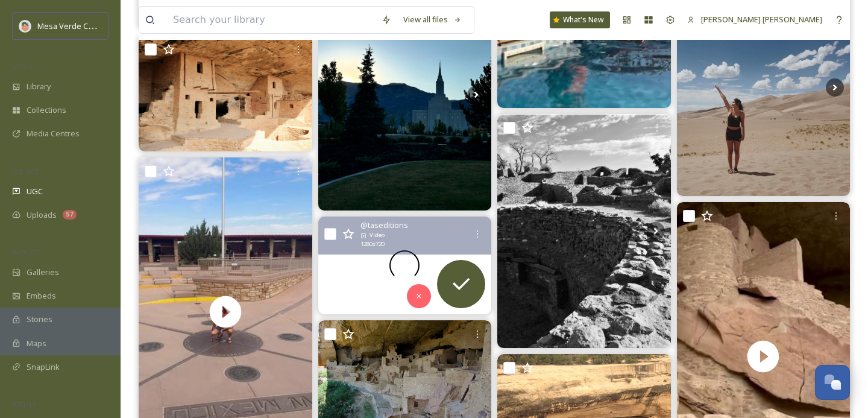 The image size is (868, 418). I want to click on span: Collections, so click(46, 110).